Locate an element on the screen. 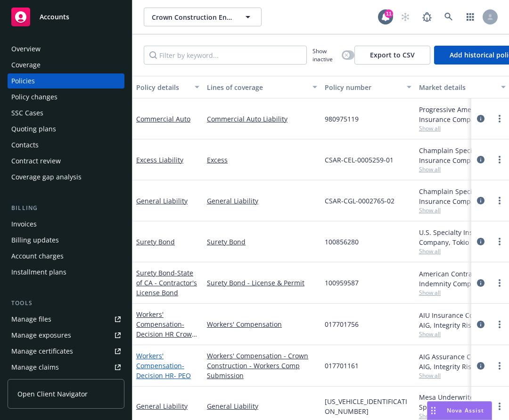  a: Quoting plans is located at coordinates (66, 129).